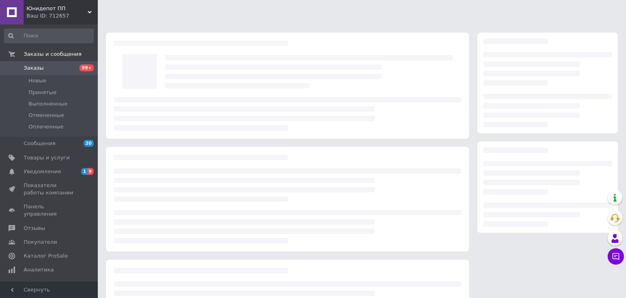 The width and height of the screenshot is (626, 298). What do you see at coordinates (49, 210) in the screenshot?
I see `span: Панель управления` at bounding box center [49, 210].